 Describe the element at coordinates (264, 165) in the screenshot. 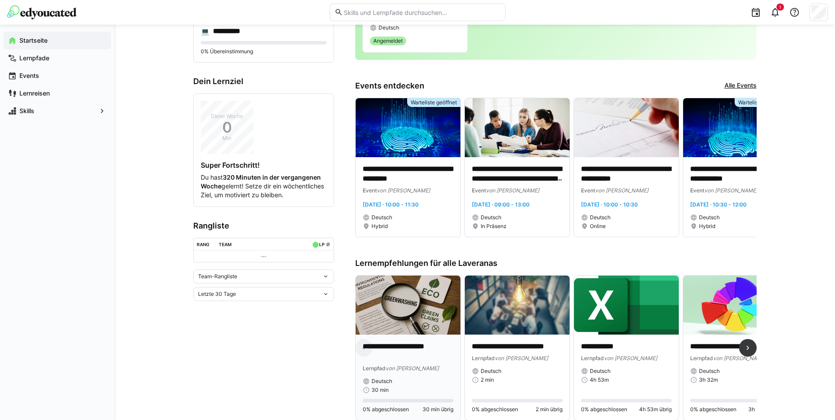

I see `h4: Super Fortschritt!` at that location.